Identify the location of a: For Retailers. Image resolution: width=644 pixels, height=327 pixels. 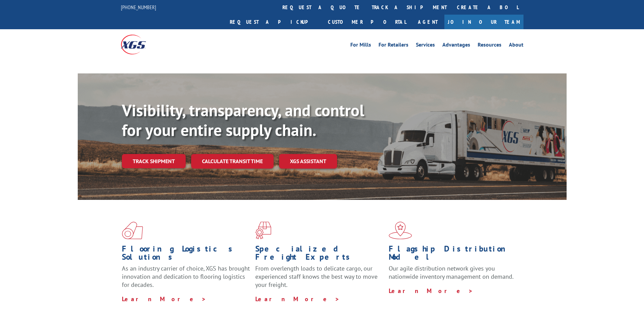
(394, 46).